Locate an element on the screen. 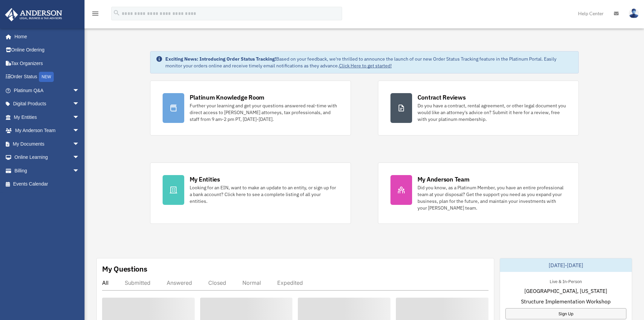  div: Answered is located at coordinates (179, 283).